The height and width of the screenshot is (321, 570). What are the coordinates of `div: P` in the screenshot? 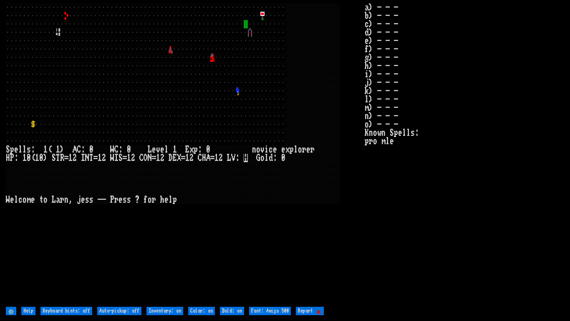 It's located at (112, 200).